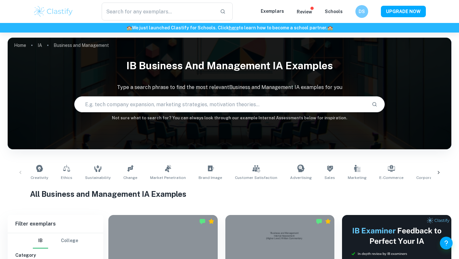 The image size is (459, 259). Describe the element at coordinates (230, 194) in the screenshot. I see `h1: All Business and Management IA Examples` at that location.